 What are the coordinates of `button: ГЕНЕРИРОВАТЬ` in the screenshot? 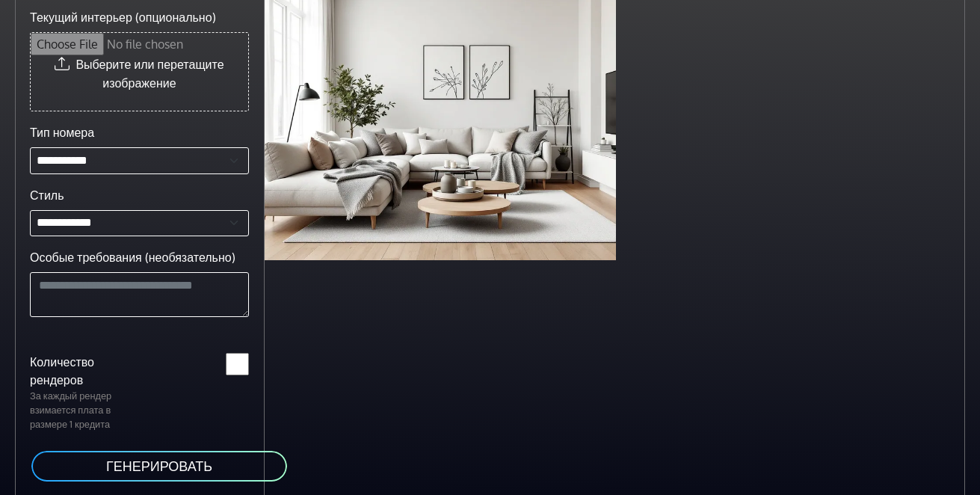 It's located at (159, 466).